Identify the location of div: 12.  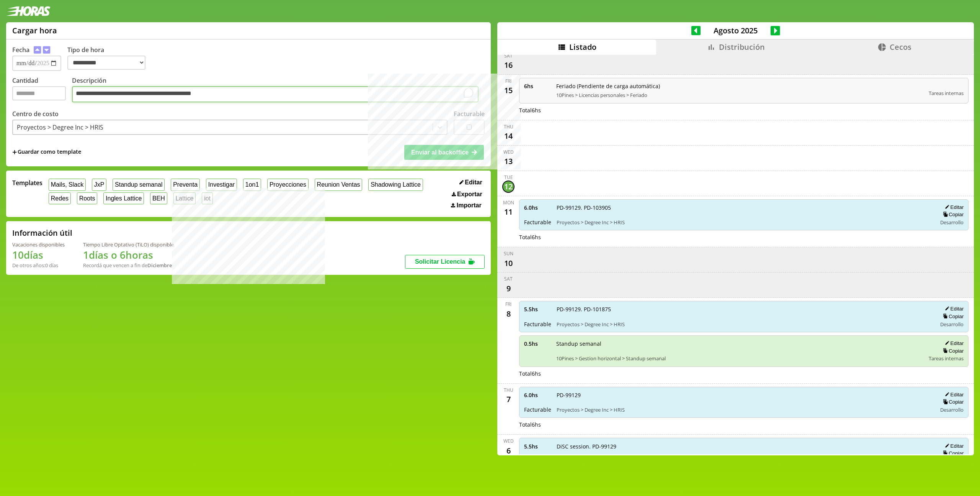
(509, 187).